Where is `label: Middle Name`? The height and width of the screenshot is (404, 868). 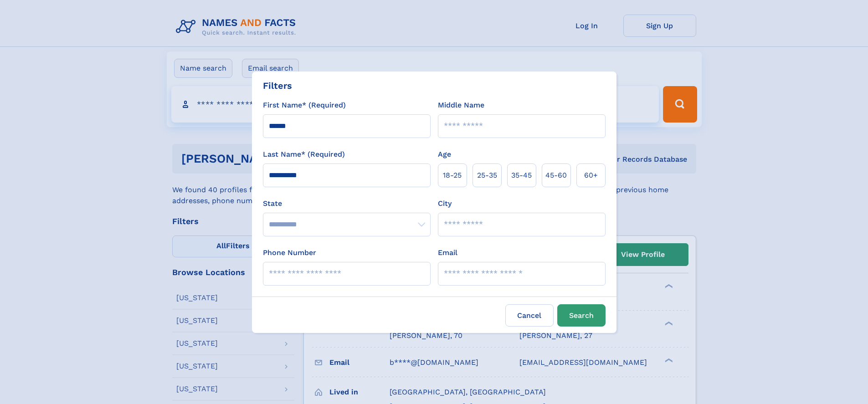 label: Middle Name is located at coordinates (461, 105).